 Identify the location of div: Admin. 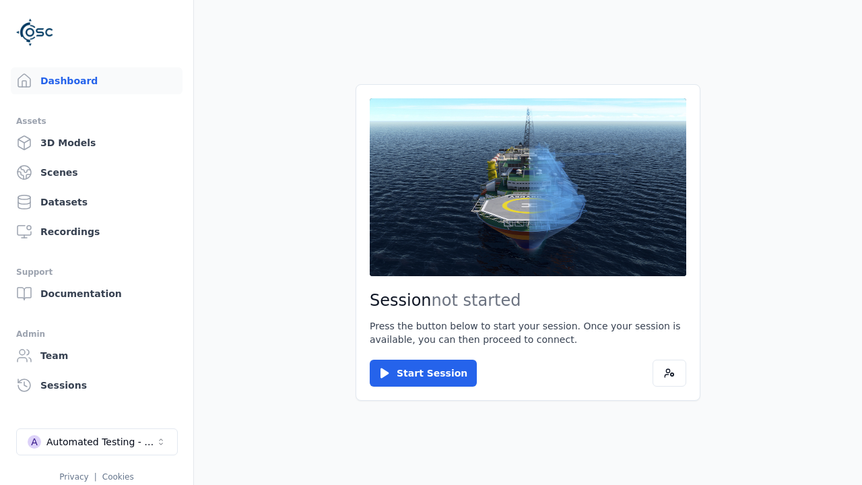
(96, 334).